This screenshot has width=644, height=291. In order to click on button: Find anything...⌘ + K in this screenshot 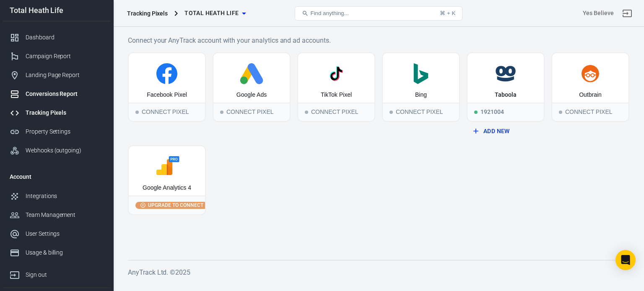, I will do `click(379, 13)`.